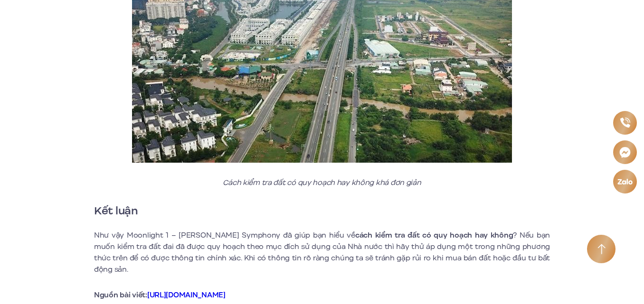 The image size is (644, 304). I want to click on strong: cách kiểm tra đất có quy hoạch hay không, so click(434, 236).